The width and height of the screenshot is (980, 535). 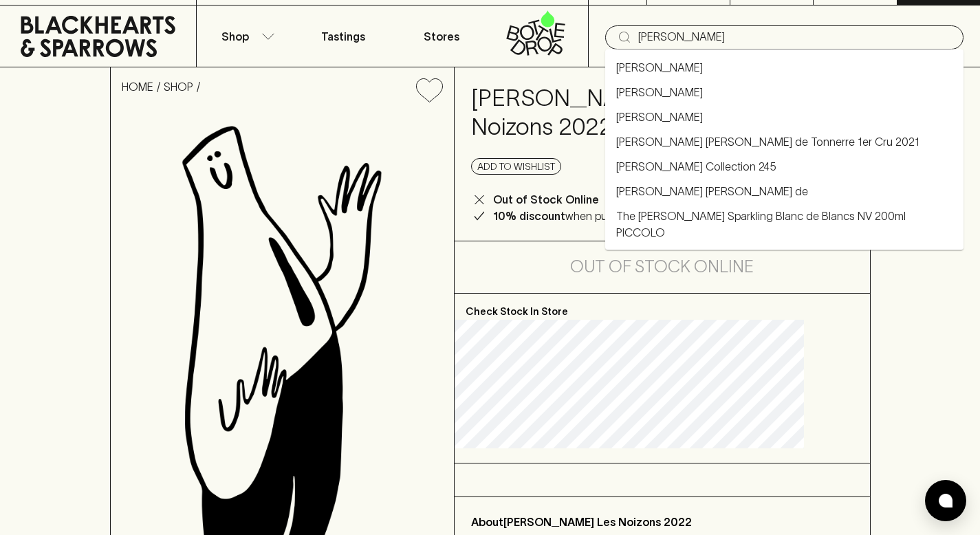 What do you see at coordinates (235, 36) in the screenshot?
I see `p: Shop` at bounding box center [235, 36].